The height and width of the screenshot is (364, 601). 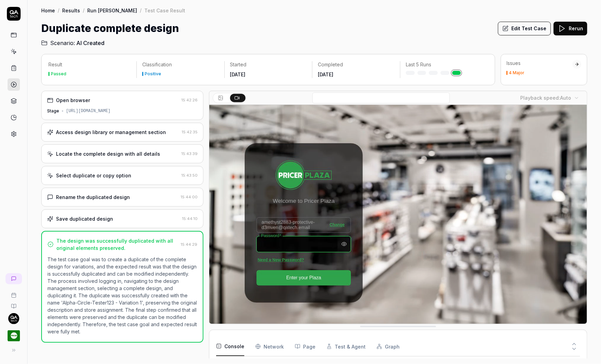 I want to click on button: Graph, so click(x=388, y=346).